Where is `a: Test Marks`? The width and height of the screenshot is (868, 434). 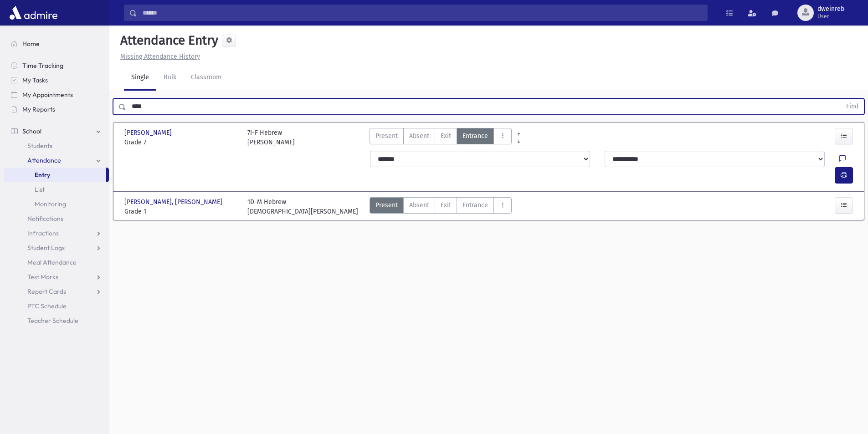
a: Test Marks is located at coordinates (56, 277).